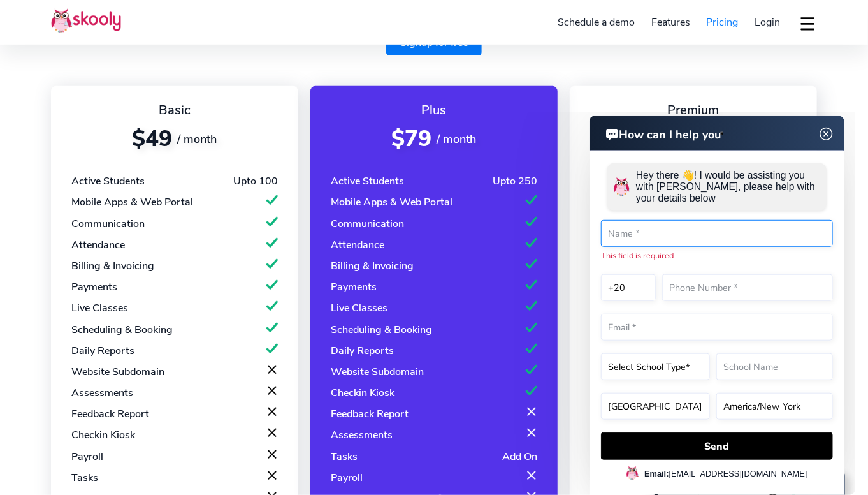 The image size is (868, 495). Describe the element at coordinates (693, 110) in the screenshot. I see `div: Premium` at that location.